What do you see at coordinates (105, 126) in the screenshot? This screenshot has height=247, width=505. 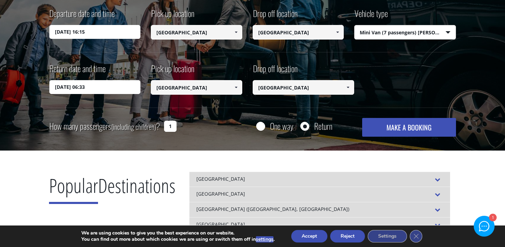 I see `label: How many passengers ?` at bounding box center [105, 126].